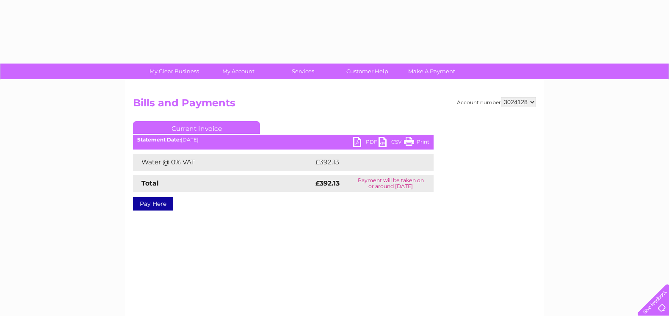 This screenshot has width=669, height=316. What do you see at coordinates (496, 102) in the screenshot?
I see `div: Account number` at bounding box center [496, 102].